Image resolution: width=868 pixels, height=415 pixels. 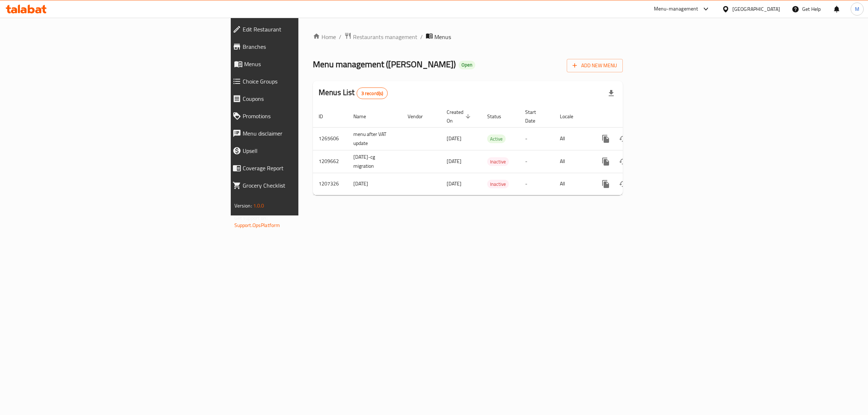 What do you see at coordinates (468, 37) in the screenshot?
I see `nav: breadcrumb` at bounding box center [468, 37].